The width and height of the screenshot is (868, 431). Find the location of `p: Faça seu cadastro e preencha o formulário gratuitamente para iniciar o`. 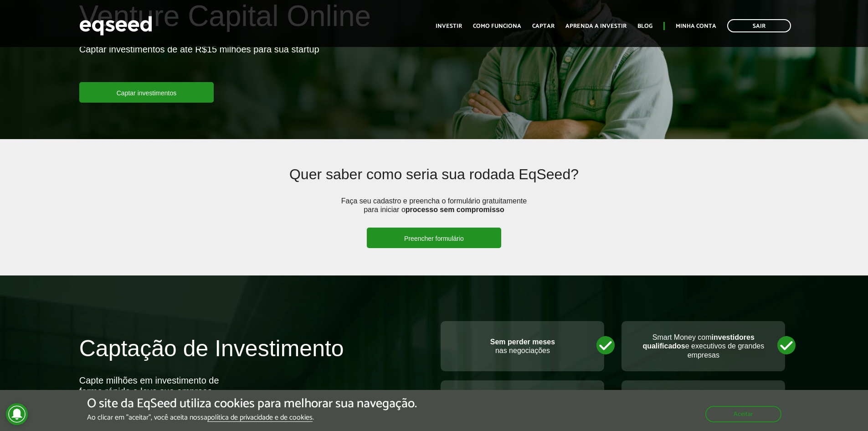

p: Faça seu cadastro e preencha o formulário gratuitamente para iniciar o is located at coordinates (434, 212).